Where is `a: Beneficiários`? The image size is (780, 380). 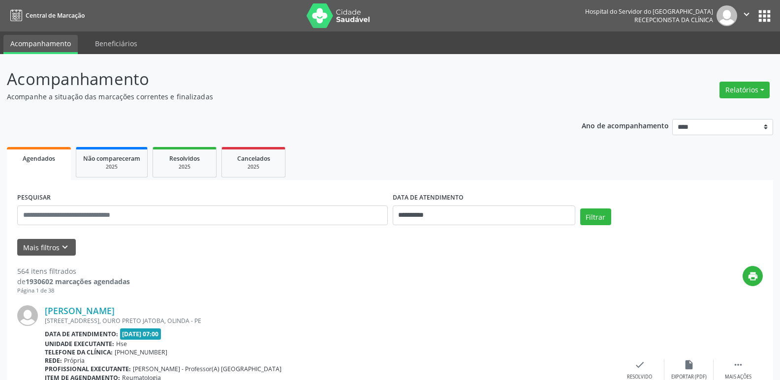 a: Beneficiários is located at coordinates (116, 43).